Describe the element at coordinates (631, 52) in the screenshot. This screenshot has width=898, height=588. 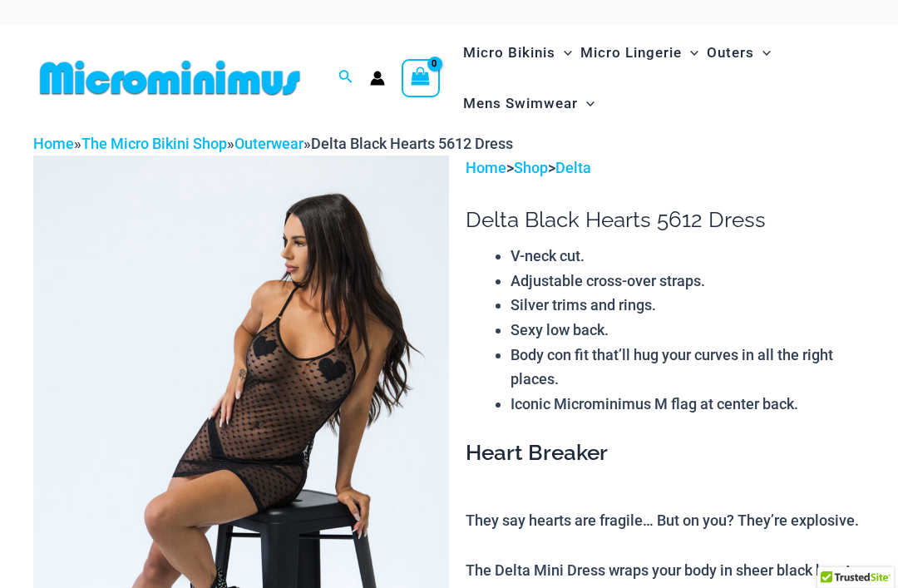
I see `span: Micro Lingerie` at that location.